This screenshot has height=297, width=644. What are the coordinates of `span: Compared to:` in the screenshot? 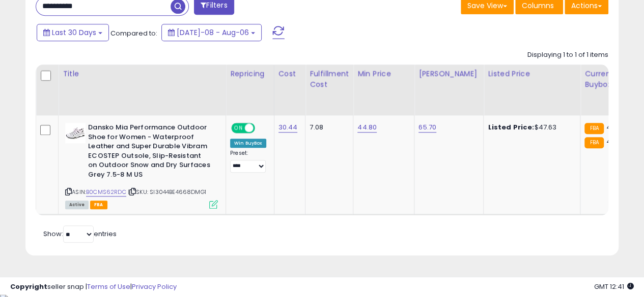 It's located at (134, 33).